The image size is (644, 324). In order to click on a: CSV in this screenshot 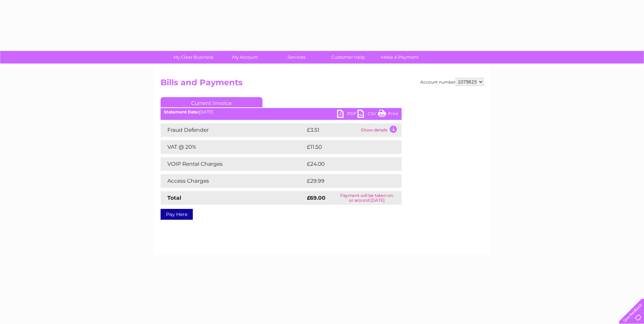, I will do `click(368, 114)`.